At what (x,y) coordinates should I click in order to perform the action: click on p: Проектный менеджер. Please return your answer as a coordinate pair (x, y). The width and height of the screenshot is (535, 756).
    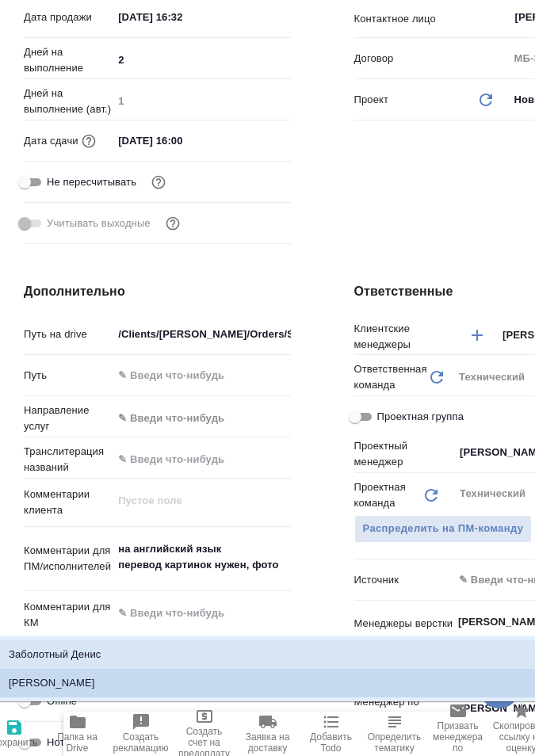
    Looking at the image, I should click on (404, 454).